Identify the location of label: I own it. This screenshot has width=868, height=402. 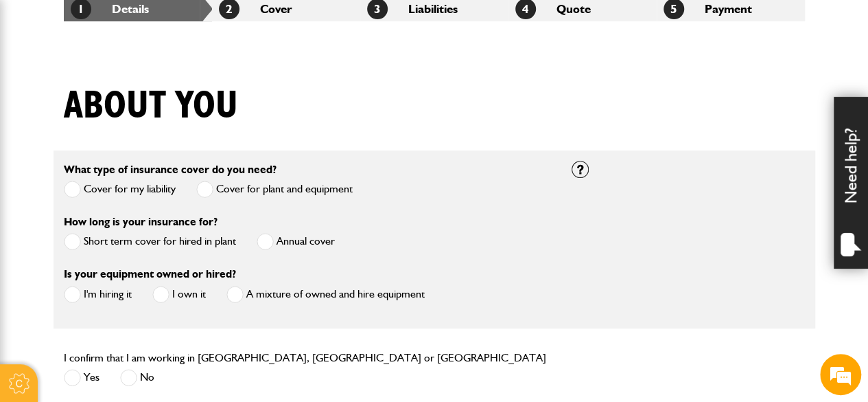
(179, 294).